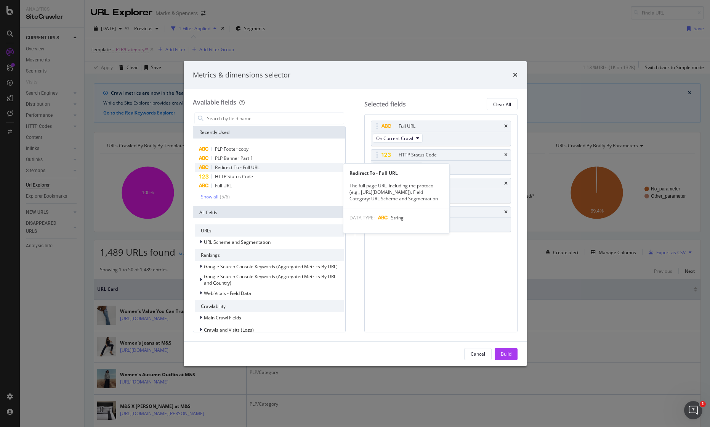  Describe the element at coordinates (224, 196) in the screenshot. I see `div: ( 5 / 6 )` at that location.